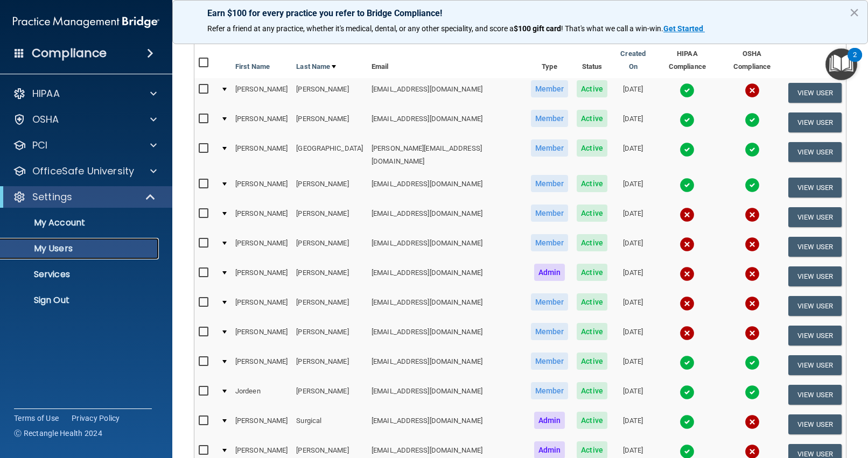 The width and height of the screenshot is (868, 458). I want to click on a: Settings, so click(84, 197).